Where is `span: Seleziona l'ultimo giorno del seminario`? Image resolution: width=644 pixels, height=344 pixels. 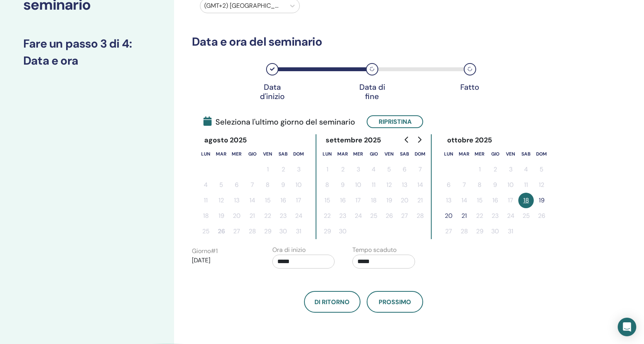
span: Seleziona l'ultimo giorno del seminario is located at coordinates (279, 122).